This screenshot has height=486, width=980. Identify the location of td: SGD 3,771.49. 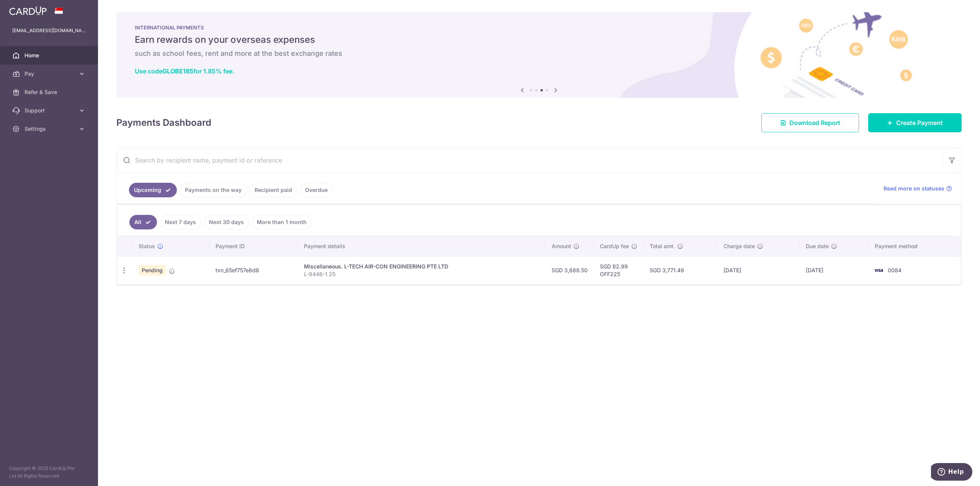
(680, 270).